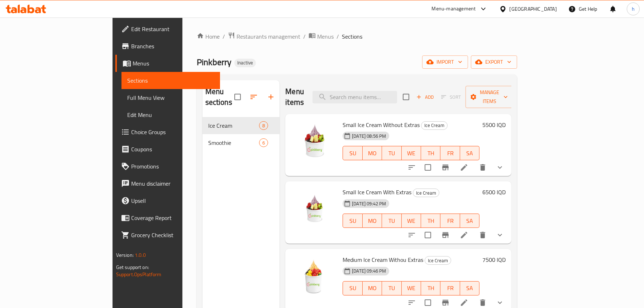 The width and height of the screenshot is (644, 308). Describe the element at coordinates (234, 143) in the screenshot. I see `span: Smoothie` at that location.